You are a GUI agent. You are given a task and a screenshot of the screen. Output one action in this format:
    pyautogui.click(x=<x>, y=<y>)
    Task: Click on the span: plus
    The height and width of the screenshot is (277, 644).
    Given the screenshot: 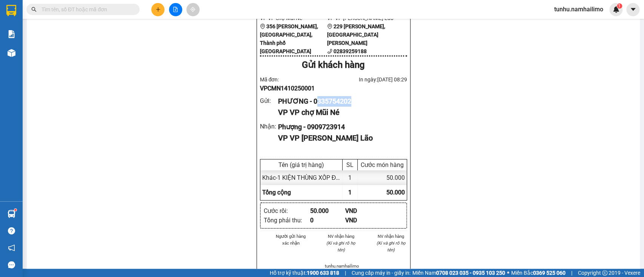 What is the action you would take?
    pyautogui.click(x=158, y=10)
    